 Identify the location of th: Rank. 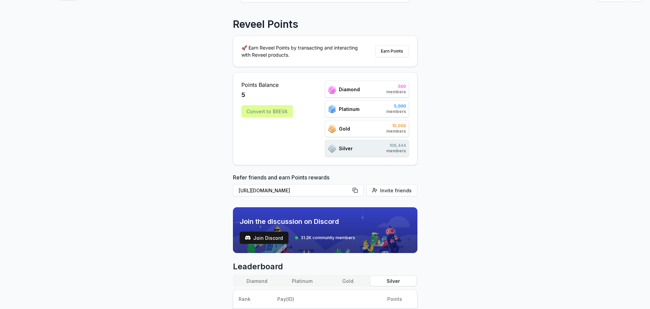
(253, 299).